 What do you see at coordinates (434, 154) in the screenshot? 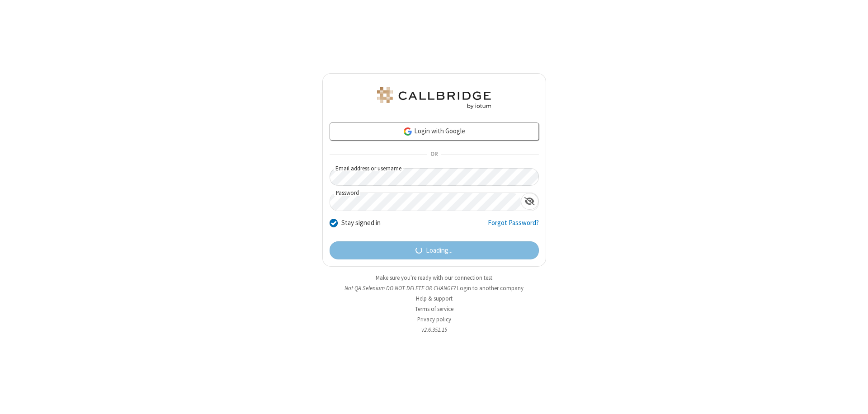
I see `span: OR` at bounding box center [434, 154].